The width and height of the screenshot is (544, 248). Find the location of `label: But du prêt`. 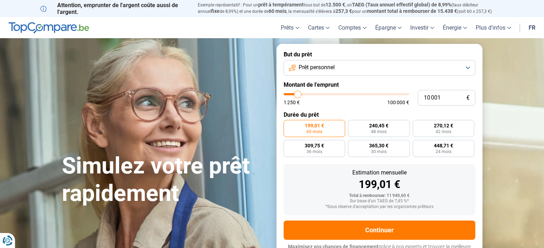

label: But du prêt is located at coordinates (379, 54).